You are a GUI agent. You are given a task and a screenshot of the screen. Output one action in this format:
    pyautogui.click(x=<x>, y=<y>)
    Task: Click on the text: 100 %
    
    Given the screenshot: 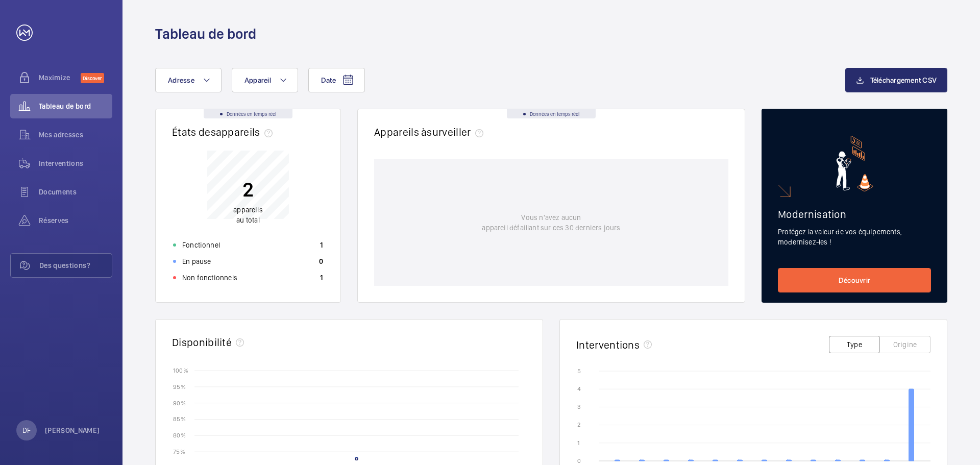 What is the action you would take?
    pyautogui.click(x=181, y=370)
    